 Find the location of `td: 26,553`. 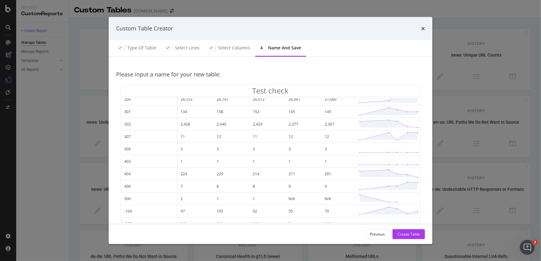

td: 26,553 is located at coordinates (195, 99).